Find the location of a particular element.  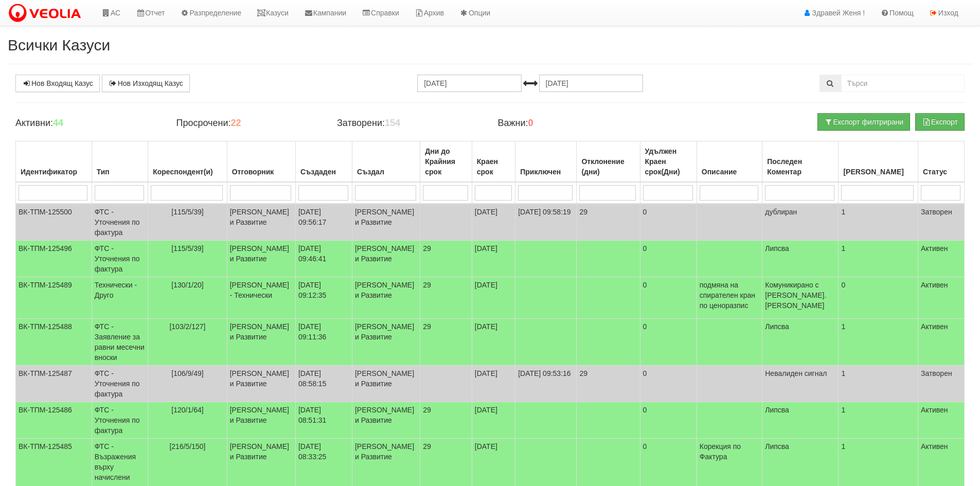

div: Краен срок is located at coordinates (494, 167).